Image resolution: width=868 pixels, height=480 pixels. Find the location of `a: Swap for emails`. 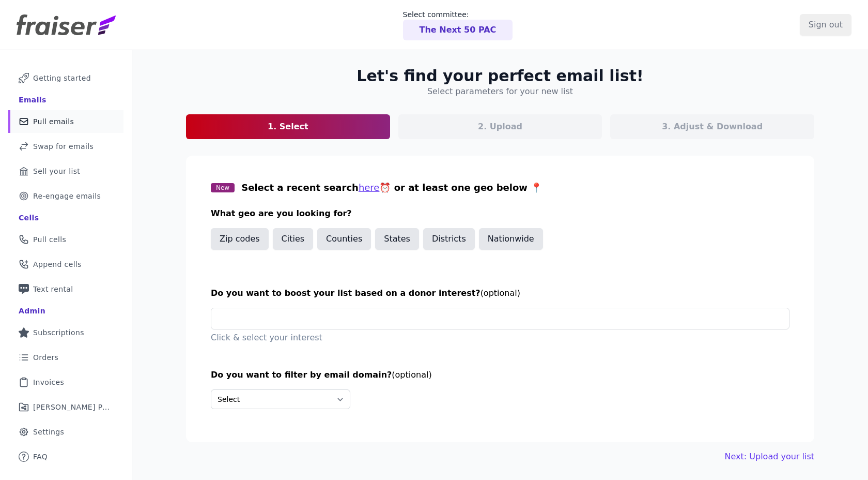

a: Swap for emails is located at coordinates (66, 147).